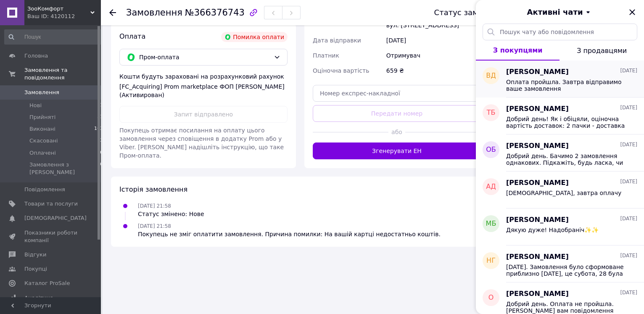 The image size is (644, 314). I want to click on span: Дата відправки, so click(337, 40).